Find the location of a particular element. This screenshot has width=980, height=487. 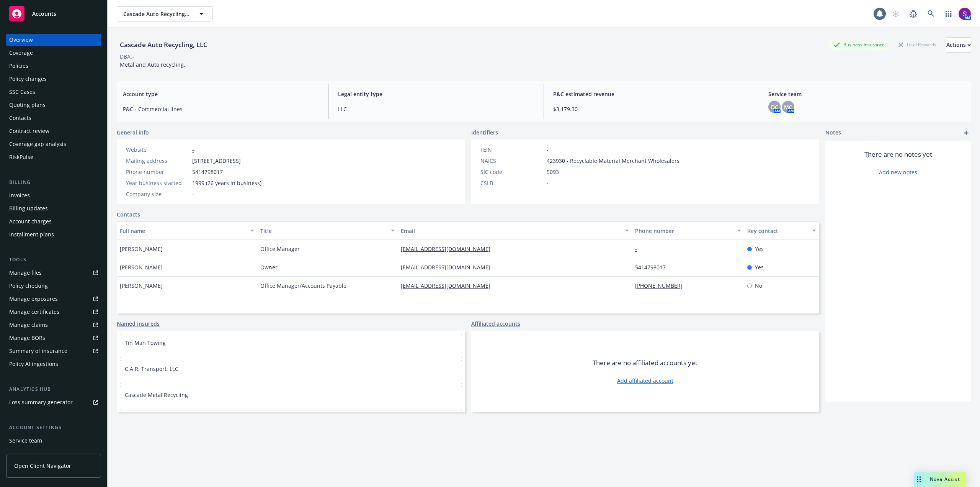

div: Billing updates is located at coordinates (29, 209).